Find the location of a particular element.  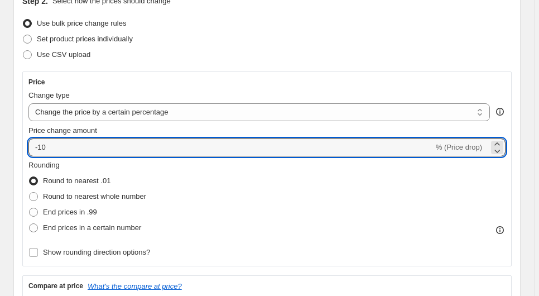

span: End prices in a certain number is located at coordinates (92, 227).